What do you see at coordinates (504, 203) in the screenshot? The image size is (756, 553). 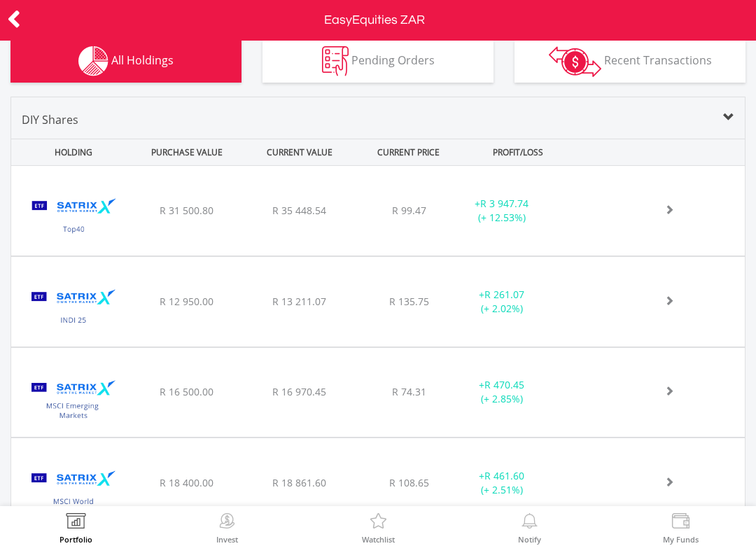 I see `span: R 3 947.74` at bounding box center [504, 203].